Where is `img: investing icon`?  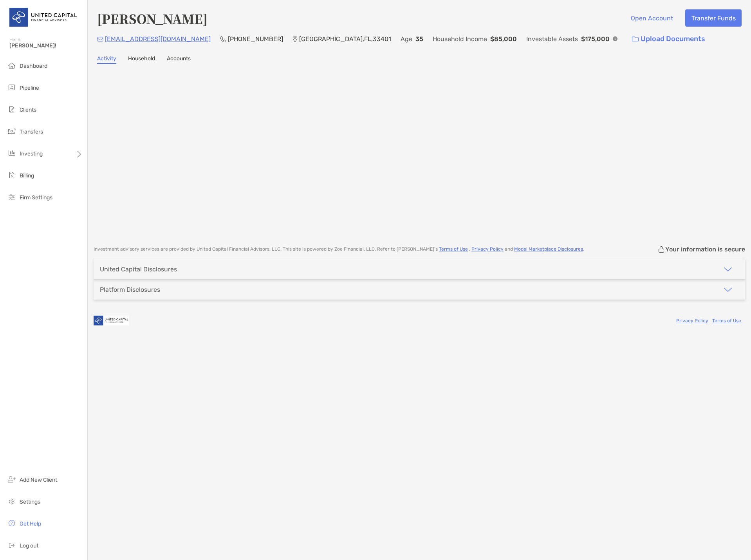 img: investing icon is located at coordinates (12, 153).